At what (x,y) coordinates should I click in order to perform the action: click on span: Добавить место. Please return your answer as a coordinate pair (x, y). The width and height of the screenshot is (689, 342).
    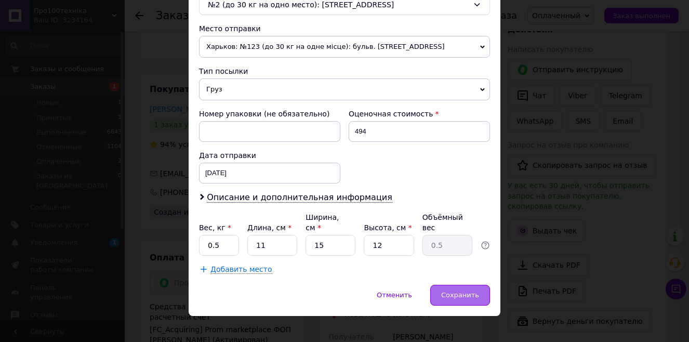
    Looking at the image, I should click on (241, 269).